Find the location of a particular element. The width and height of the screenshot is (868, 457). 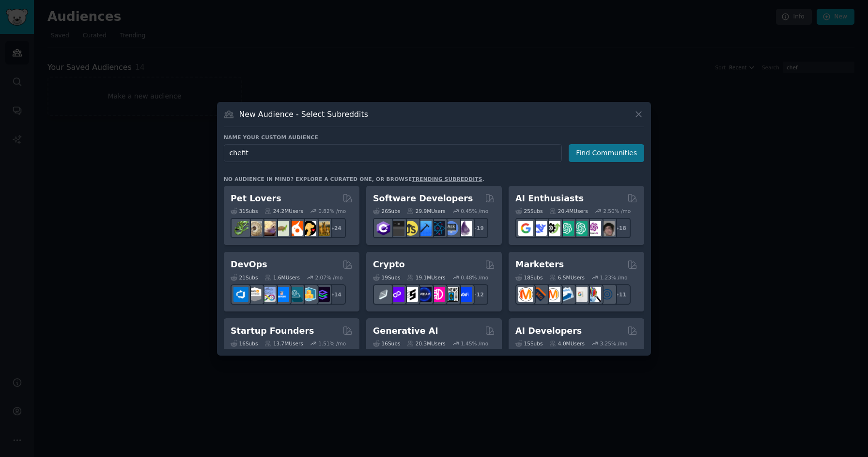

h2: Generative AI is located at coordinates (405, 331).